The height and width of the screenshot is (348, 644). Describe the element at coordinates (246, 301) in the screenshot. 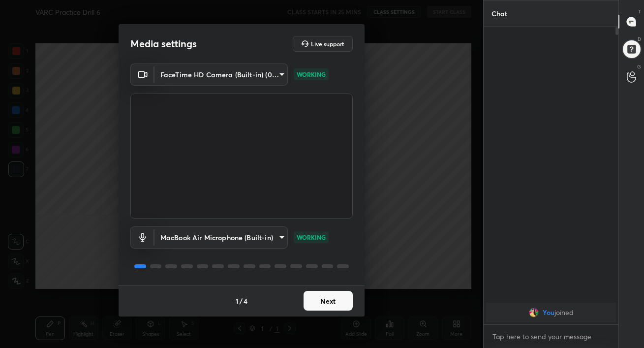

I see `h4: 4` at that location.